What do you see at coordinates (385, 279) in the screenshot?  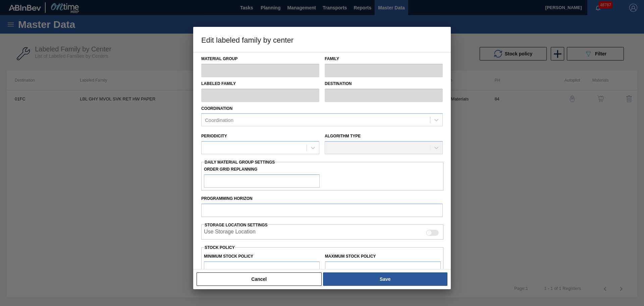 I see `button: Save` at bounding box center [385, 279].